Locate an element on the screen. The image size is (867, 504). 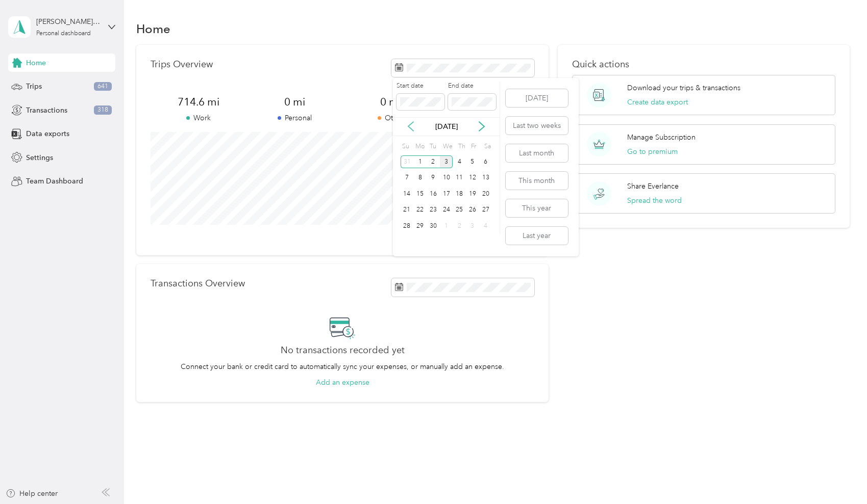
div: 18 is located at coordinates (460, 194).